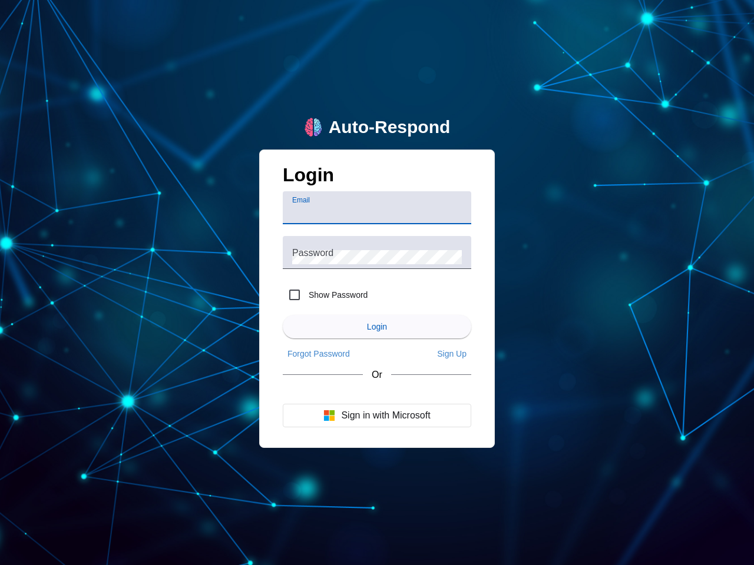 This screenshot has height=565, width=754. Describe the element at coordinates (377, 327) in the screenshot. I see `span: Login` at that location.